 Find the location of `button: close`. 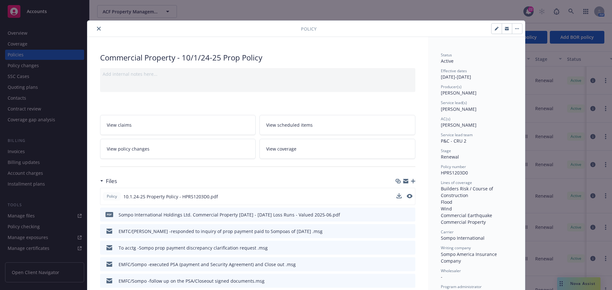

button: close is located at coordinates (99, 29).